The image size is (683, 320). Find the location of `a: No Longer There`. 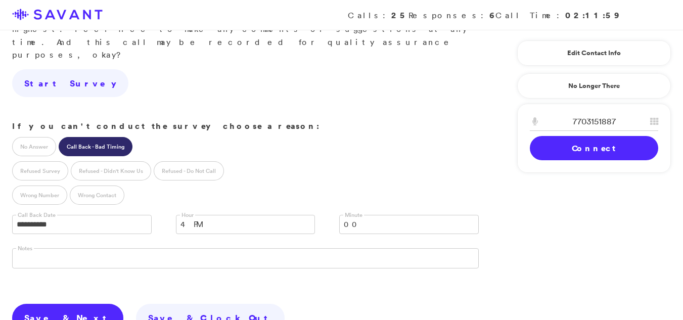

a: No Longer There is located at coordinates (594, 86).